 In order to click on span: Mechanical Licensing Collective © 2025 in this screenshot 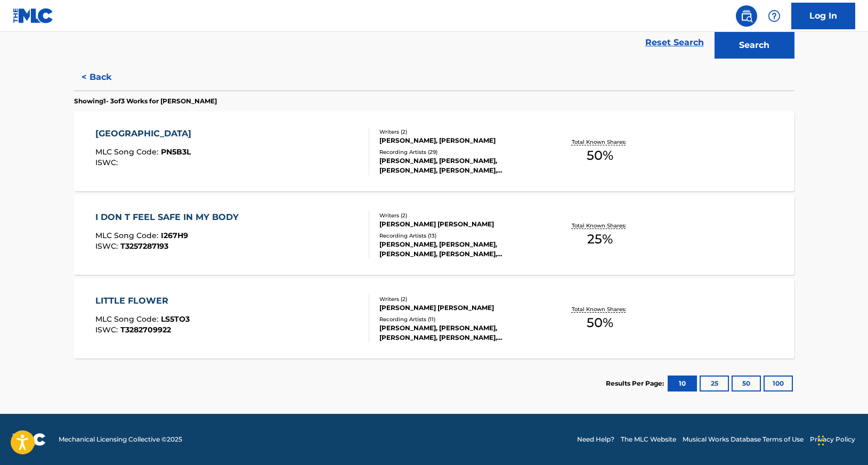, I will do `click(121, 439)`.